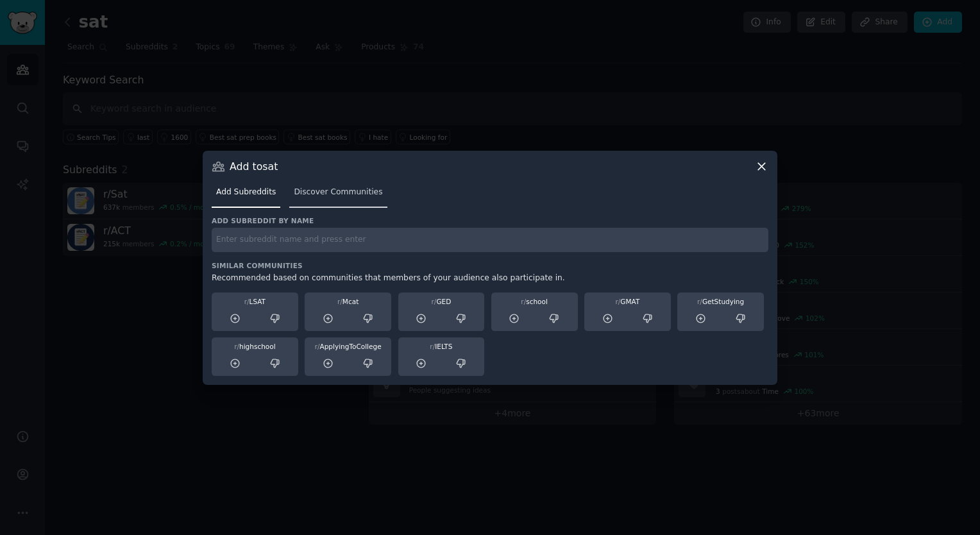 The image size is (980, 535). I want to click on div: Mcat, so click(348, 301).